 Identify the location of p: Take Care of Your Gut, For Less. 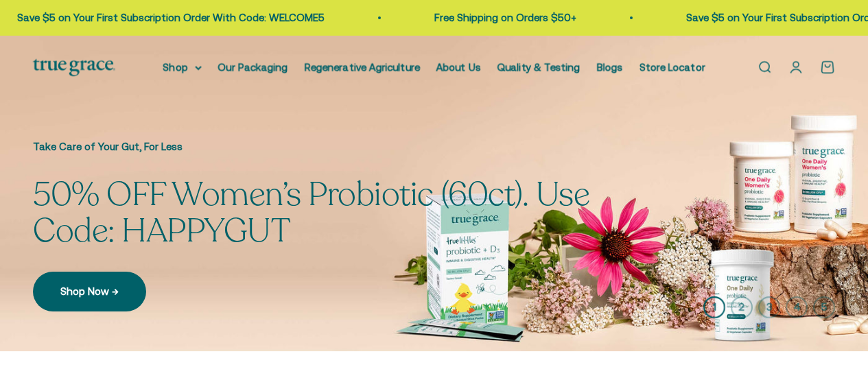
(335, 147).